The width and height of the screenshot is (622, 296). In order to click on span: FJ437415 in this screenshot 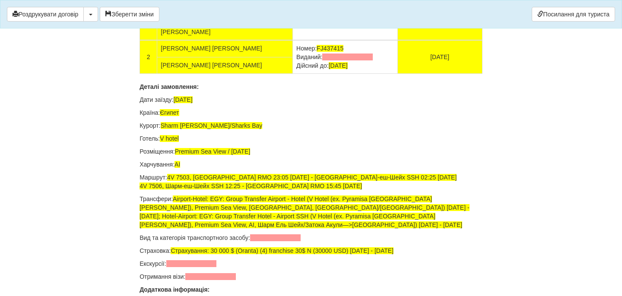, I will do `click(330, 48)`.